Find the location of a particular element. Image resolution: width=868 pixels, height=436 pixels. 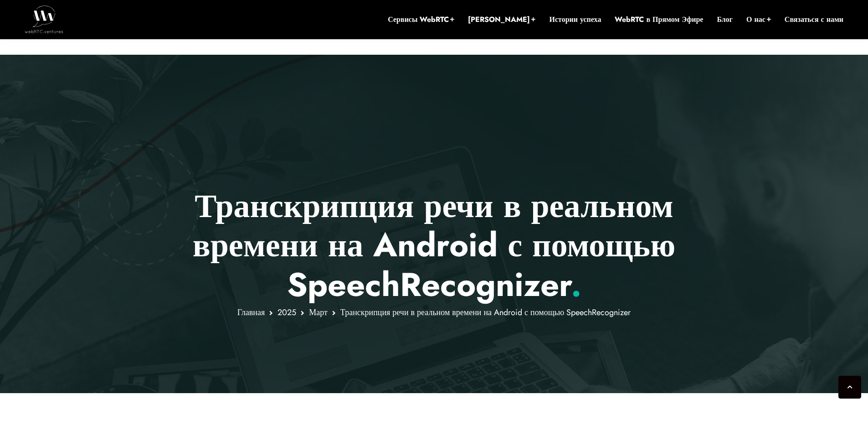

ya-tr-span: Главная is located at coordinates (251, 313).